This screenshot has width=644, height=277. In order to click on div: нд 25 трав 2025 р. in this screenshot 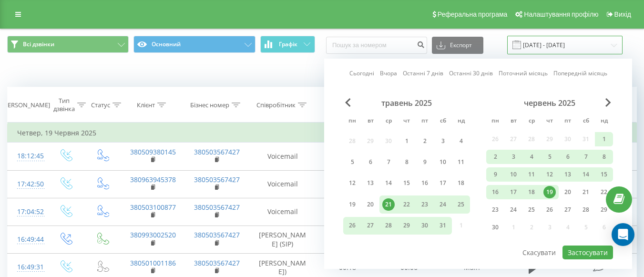, I will do `click(461, 204)`.